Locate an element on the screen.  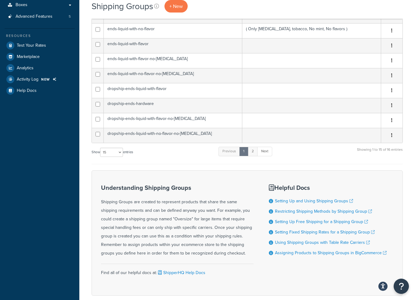
li: Advanced Features is located at coordinates (40, 16).